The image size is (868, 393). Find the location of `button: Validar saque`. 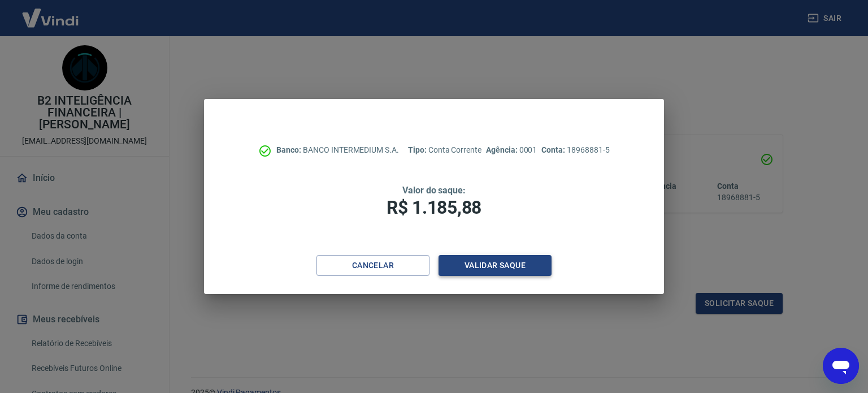

button: Validar saque is located at coordinates (495, 265).